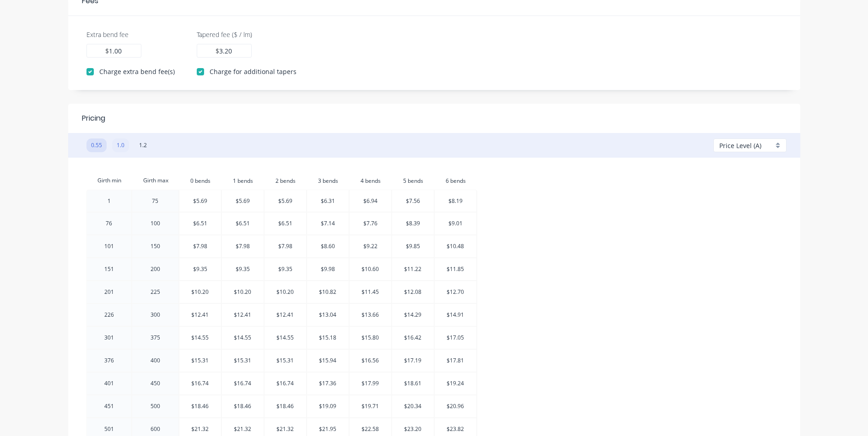 Image resolution: width=868 pixels, height=436 pixels. What do you see at coordinates (282, 384) in the screenshot?
I see `tr: 401450$16.74$16.74$16.74$17.36$17.99$18.61$19.24` at bounding box center [282, 384].